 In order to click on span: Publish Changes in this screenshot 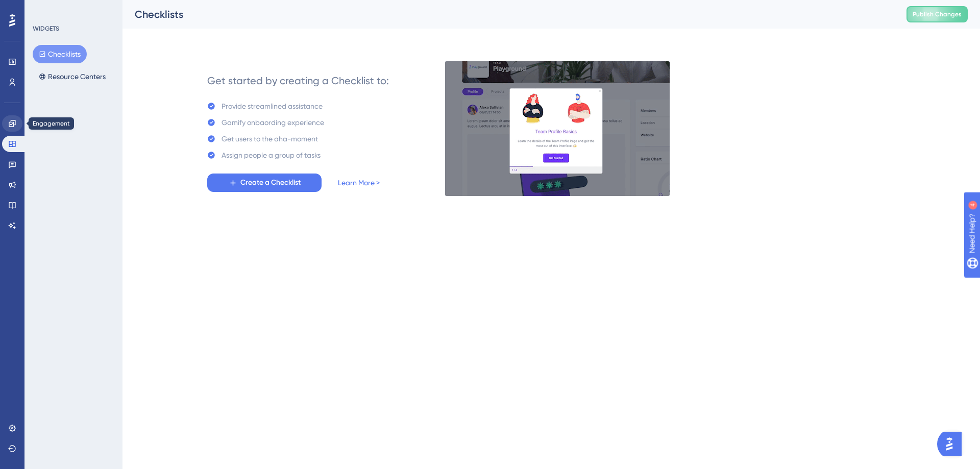, I will do `click(937, 14)`.